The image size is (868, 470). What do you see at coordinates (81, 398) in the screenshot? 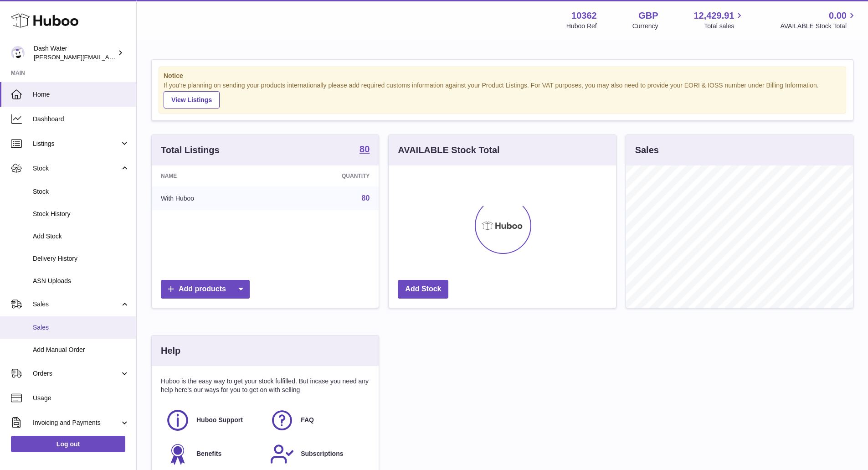
I see `span: Usage` at bounding box center [81, 398].